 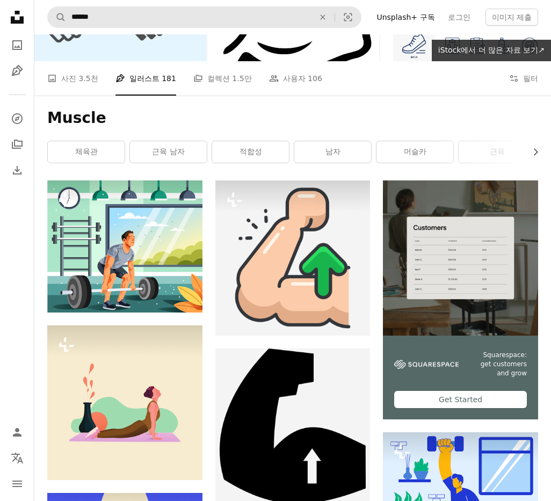 I want to click on button: 시각적 검색, so click(x=348, y=17).